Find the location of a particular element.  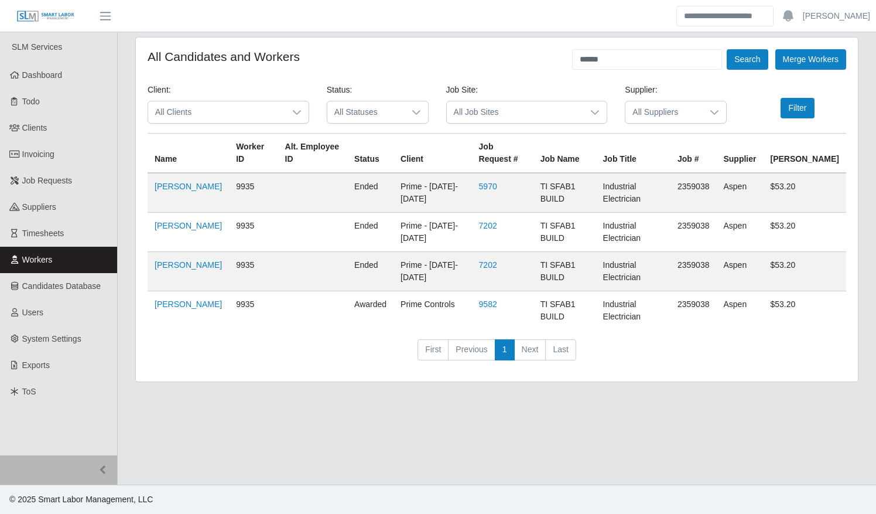

th: Status is located at coordinates (370, 153).